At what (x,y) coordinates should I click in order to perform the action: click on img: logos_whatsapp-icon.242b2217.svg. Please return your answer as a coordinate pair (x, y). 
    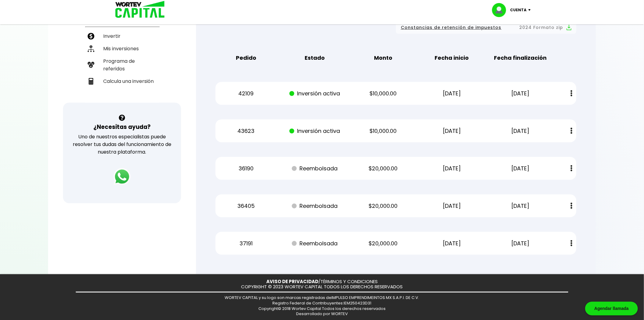
    Looking at the image, I should click on (122, 177).